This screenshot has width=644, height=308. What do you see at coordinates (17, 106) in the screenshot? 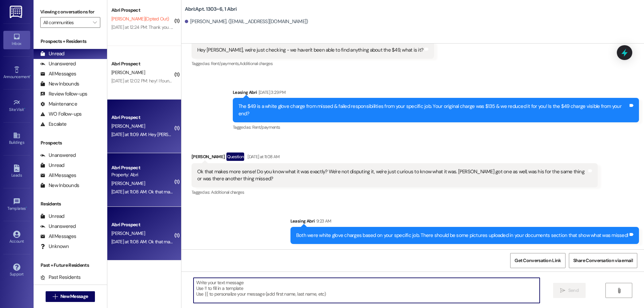
I see `a: Site Visit •` at bounding box center [17, 106].